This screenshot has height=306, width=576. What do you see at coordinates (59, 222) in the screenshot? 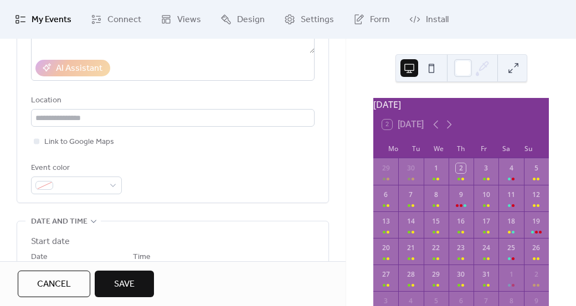
I see `span: Date and time` at bounding box center [59, 222].